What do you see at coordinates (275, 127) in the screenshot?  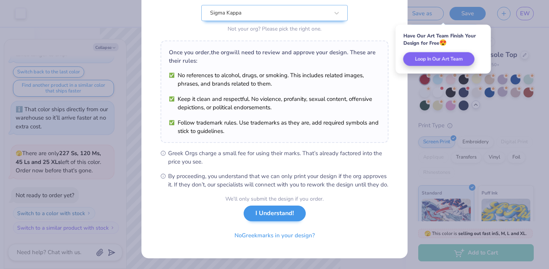 I see `li: Follow trademark rules. Use trademarks as they are, add required symbols and stick to guidelines.` at bounding box center [275, 127].